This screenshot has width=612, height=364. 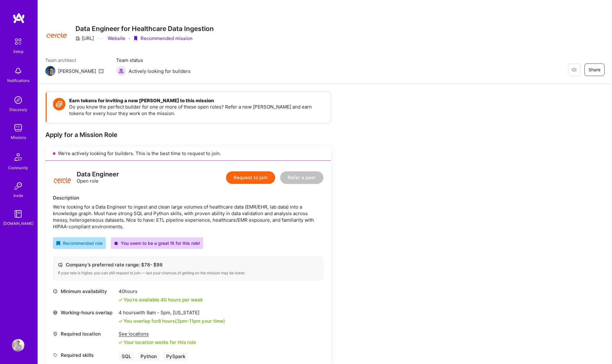 What do you see at coordinates (79, 243) in the screenshot?
I see `div: Recommended role` at bounding box center [79, 243].